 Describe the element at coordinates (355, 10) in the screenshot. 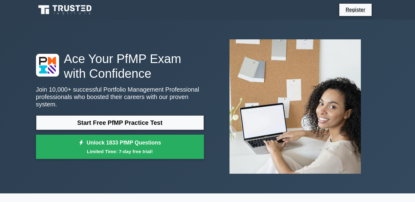

I see `a: Register` at that location.